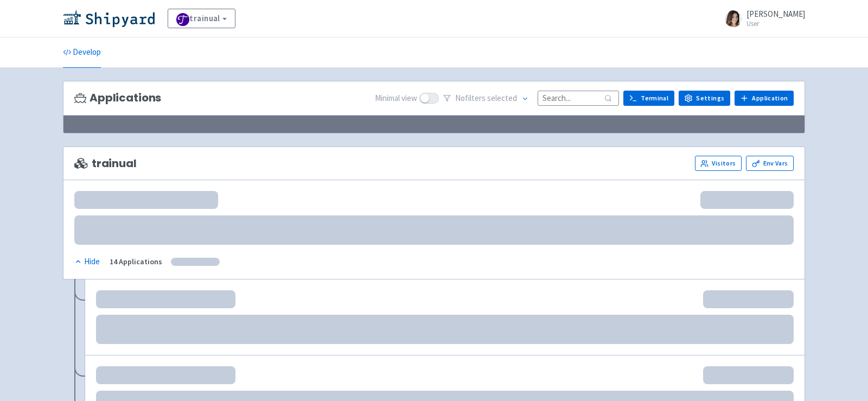 The height and width of the screenshot is (401, 868). I want to click on input: Search..., so click(578, 98).